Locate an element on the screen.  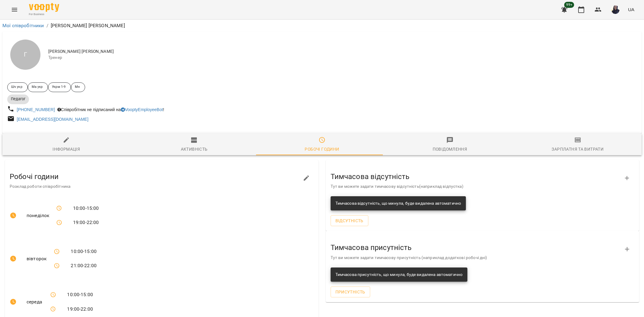
span: UA is located at coordinates (631, 10).